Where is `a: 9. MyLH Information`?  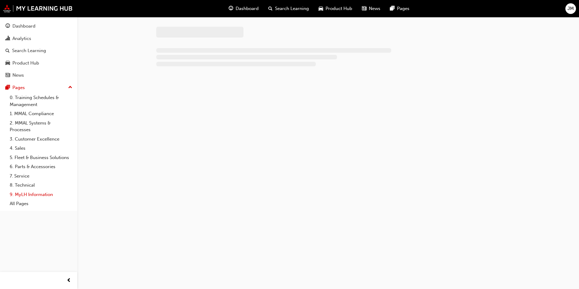
a: 9. MyLH Information is located at coordinates (41, 194).